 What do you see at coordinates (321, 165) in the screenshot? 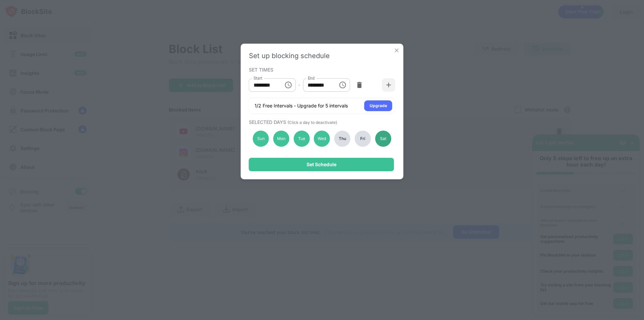
I see `div: Set Schedule` at bounding box center [321, 165].